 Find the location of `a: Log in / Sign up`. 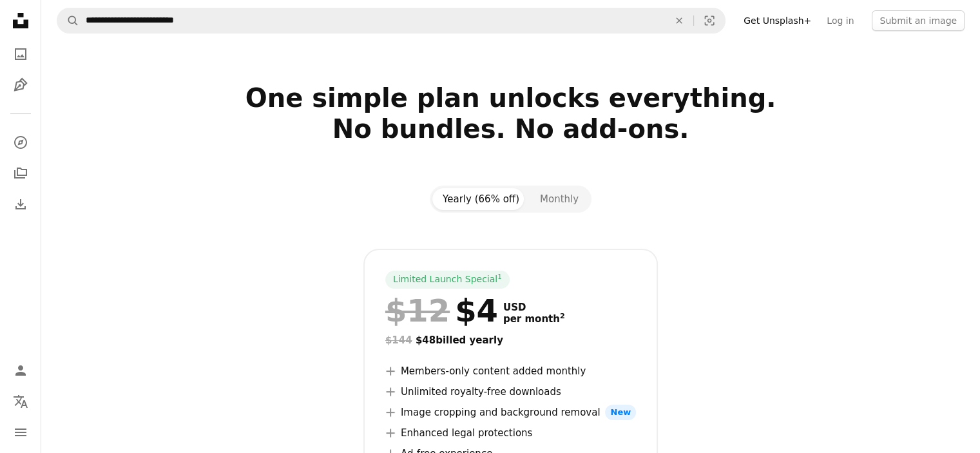

a: Log in / Sign up is located at coordinates (21, 370).